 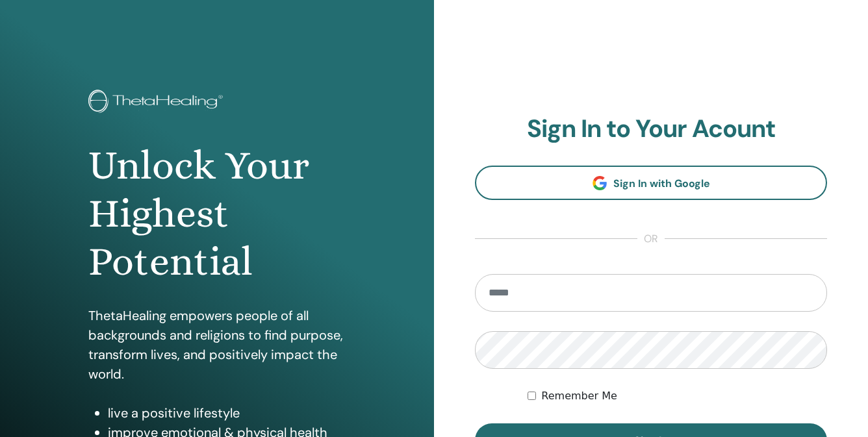 What do you see at coordinates (661, 183) in the screenshot?
I see `span: Sign In with Google` at bounding box center [661, 183].